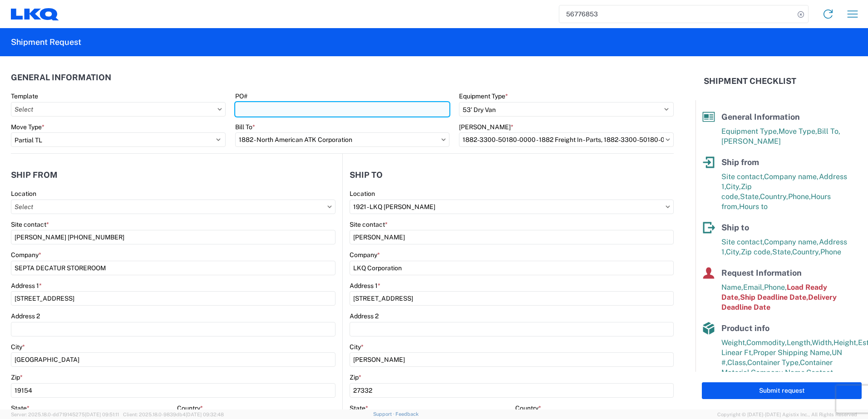  Describe the element at coordinates (732, 287) in the screenshot. I see `span: Name,` at that location.